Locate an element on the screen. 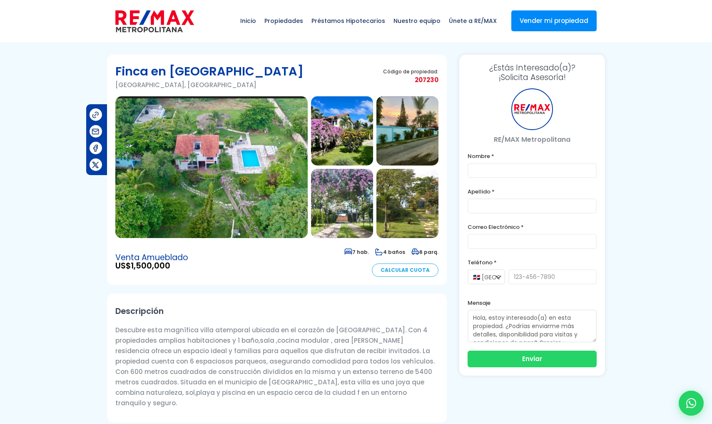 This screenshot has height=424, width=712. span: Nuestro equipo is located at coordinates (417, 21).